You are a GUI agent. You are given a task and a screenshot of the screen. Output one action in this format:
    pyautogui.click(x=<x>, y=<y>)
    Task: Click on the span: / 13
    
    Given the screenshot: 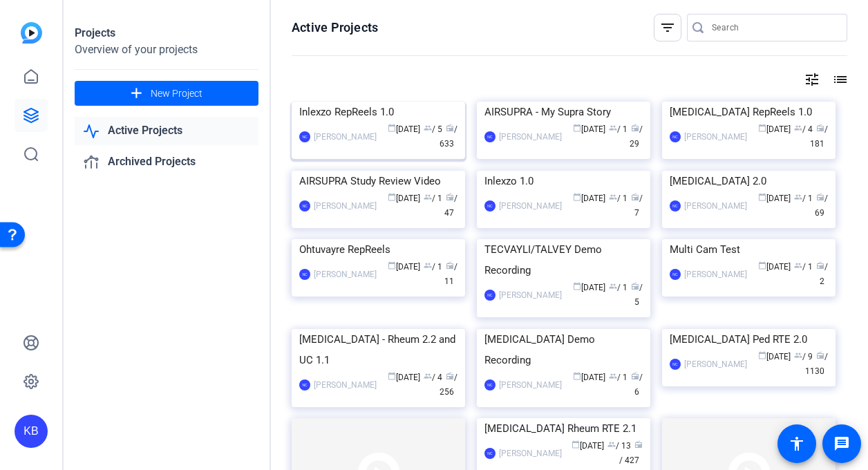 What is the action you would take?
    pyautogui.click(x=620, y=446)
    